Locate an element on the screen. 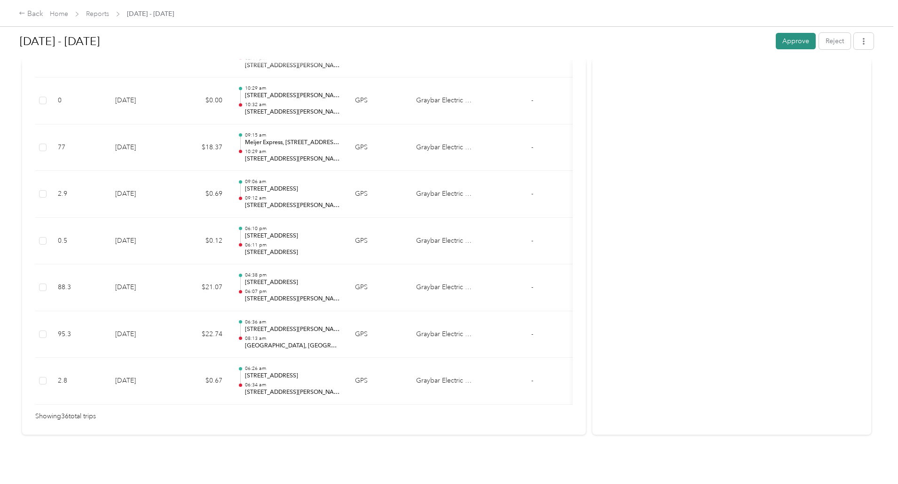 The image size is (898, 484). td: $0.00 is located at coordinates (202, 101).